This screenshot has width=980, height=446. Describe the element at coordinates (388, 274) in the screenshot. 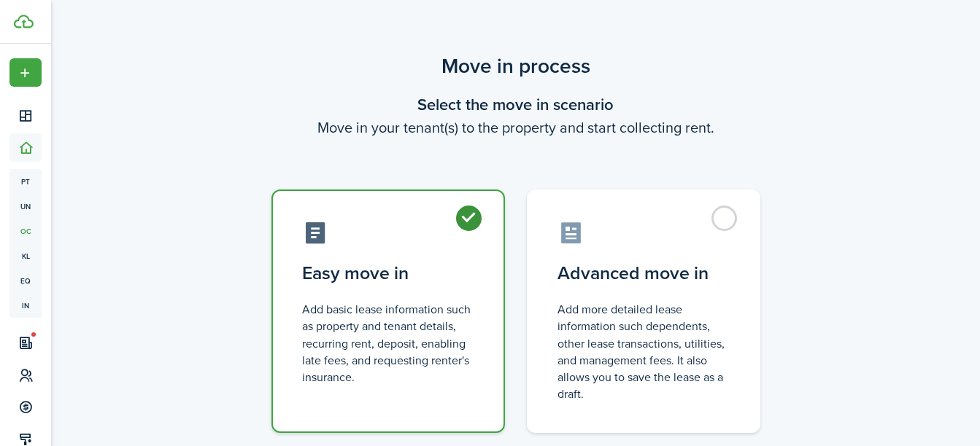

I see `control-radio-card-title: Easy move in` at that location.